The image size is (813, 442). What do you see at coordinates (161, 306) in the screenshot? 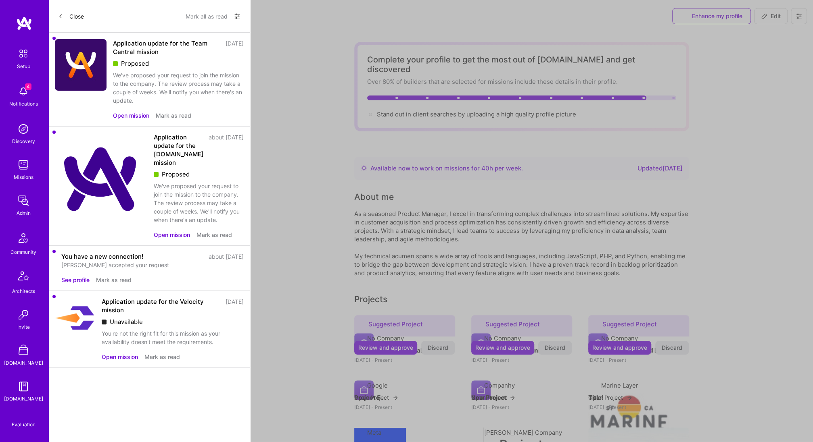
I see `div: Application update for the Velocity mission` at bounding box center [161, 306].